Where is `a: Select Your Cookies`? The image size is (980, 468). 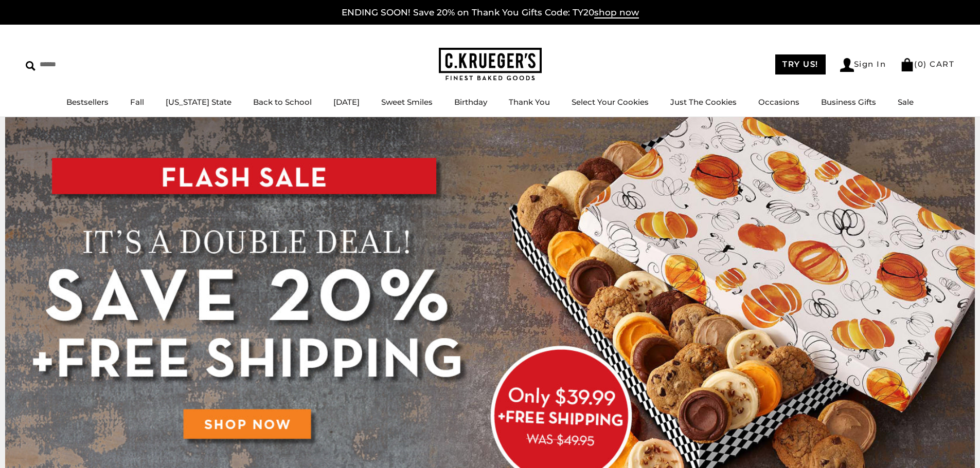
a: Select Your Cookies is located at coordinates (610, 102).